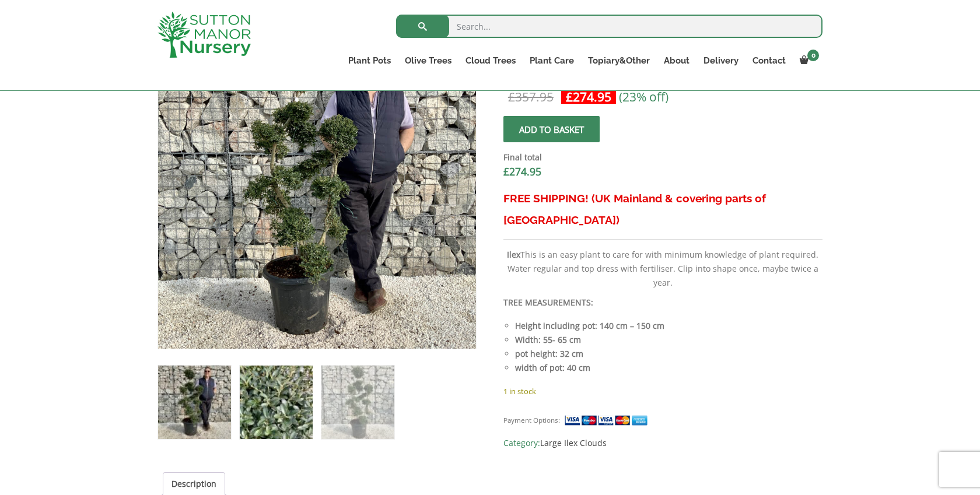 This screenshot has width=980, height=495. Describe the element at coordinates (808, 61) in the screenshot. I see `a: 0` at that location.